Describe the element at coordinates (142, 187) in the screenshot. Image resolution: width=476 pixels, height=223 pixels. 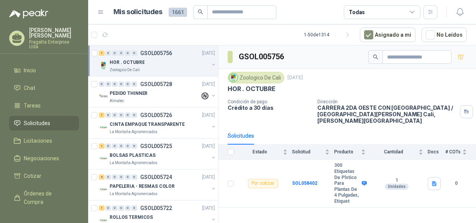
I see `p: PAPELERIA - RESMAS COLOR` at that location.